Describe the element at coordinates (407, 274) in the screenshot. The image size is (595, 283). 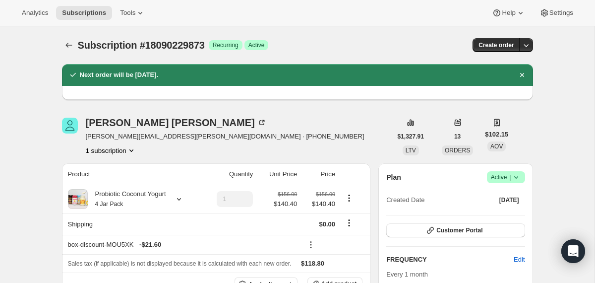
I see `span: Every 1 month` at that location.